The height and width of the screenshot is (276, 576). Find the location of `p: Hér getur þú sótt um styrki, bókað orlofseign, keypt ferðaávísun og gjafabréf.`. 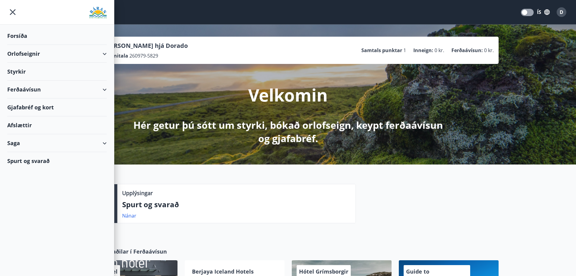

p: Hér getur þú sótt um styrki, bókað orlofseign, keypt ferðaávísun og gjafabréf. is located at coordinates (288, 132).